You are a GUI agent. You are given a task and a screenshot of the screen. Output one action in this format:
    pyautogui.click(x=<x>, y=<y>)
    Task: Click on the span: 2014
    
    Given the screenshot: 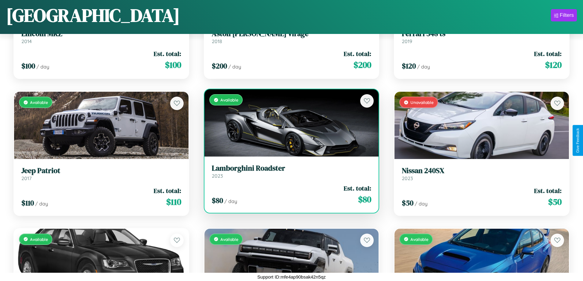 What is the action you would take?
    pyautogui.click(x=27, y=41)
    